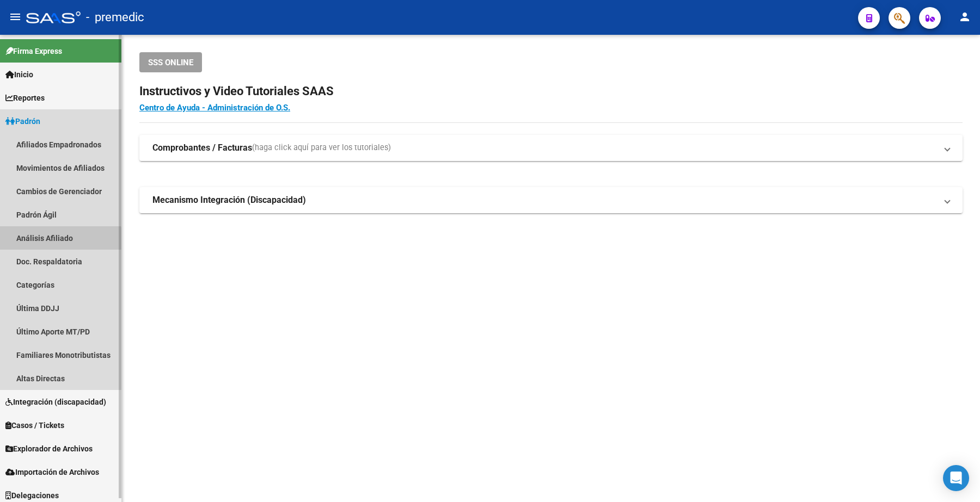 The image size is (980, 502). Describe the element at coordinates (16, 17) in the screenshot. I see `mat-icon: menu` at that location.